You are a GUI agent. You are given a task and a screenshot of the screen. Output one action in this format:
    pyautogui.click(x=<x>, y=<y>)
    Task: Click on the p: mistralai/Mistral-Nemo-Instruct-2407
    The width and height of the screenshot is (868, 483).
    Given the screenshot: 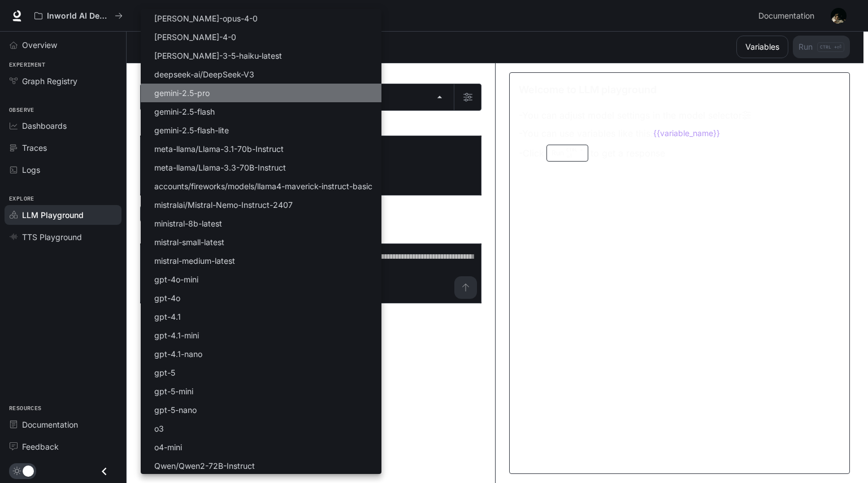 What is the action you would take?
    pyautogui.click(x=223, y=205)
    